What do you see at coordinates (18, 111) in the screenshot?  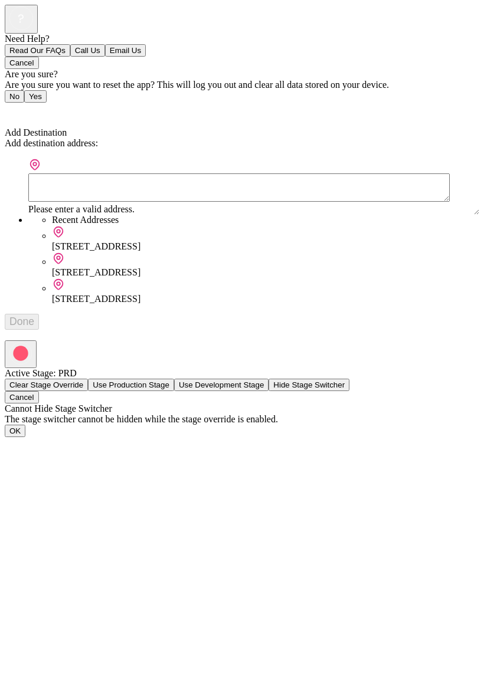 I see `a: Back` at bounding box center [18, 111].